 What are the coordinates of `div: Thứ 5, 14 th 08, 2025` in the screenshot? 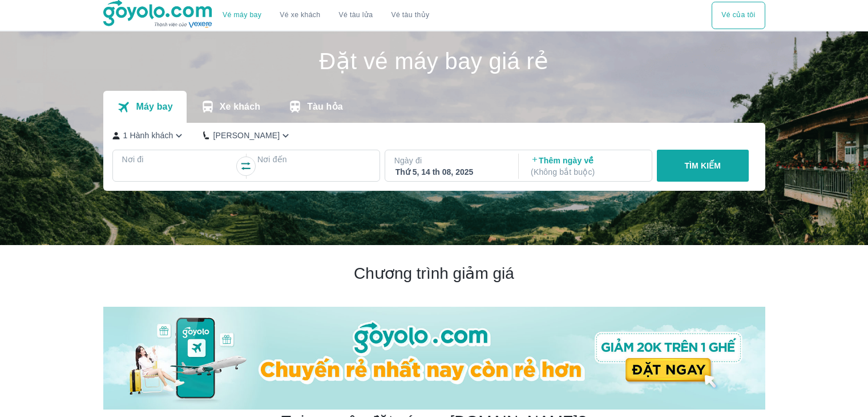 It's located at (451, 172).